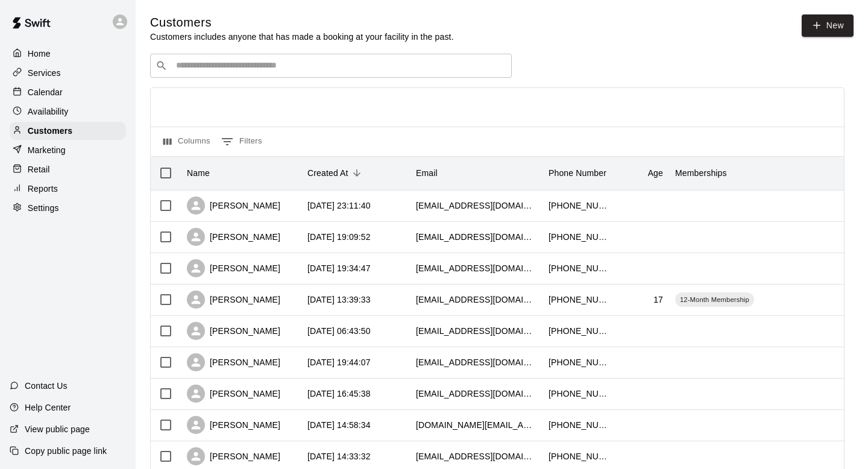  I want to click on div: +15733031406, so click(579, 394).